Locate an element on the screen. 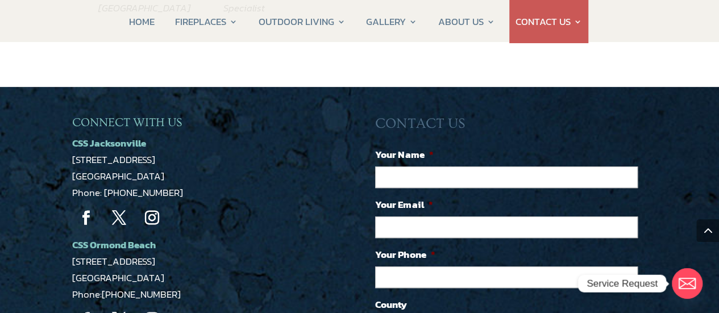  a: Follow on Instagram is located at coordinates (152, 218).